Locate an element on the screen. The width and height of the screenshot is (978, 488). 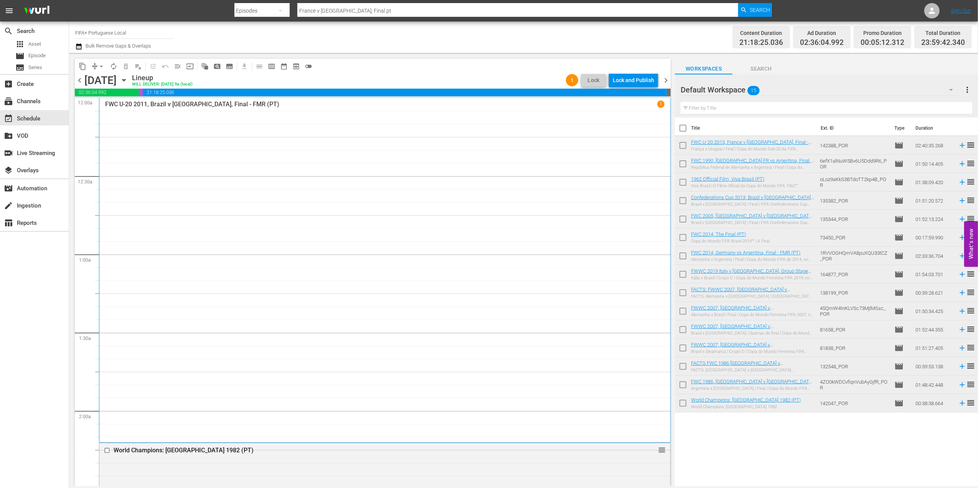
span: Refresh All Search Blocks is located at coordinates (203, 66).